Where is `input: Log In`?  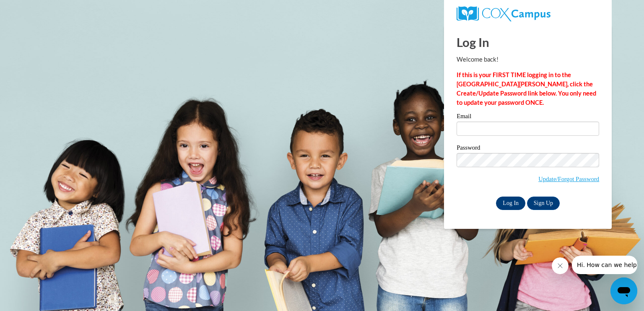
input: Log In is located at coordinates (511, 203).